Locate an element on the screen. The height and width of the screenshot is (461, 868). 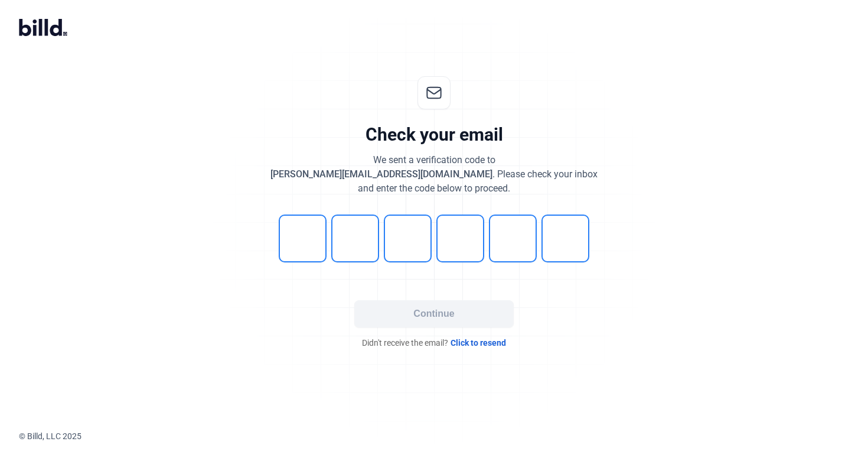
span: Click to resend is located at coordinates (478, 343).